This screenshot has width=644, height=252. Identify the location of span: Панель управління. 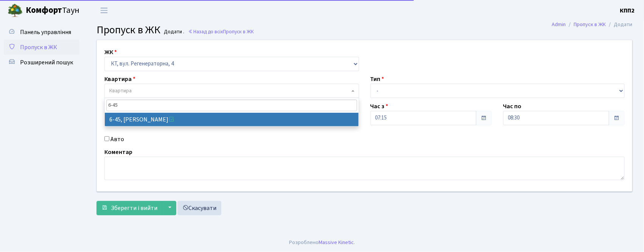
(46, 32).